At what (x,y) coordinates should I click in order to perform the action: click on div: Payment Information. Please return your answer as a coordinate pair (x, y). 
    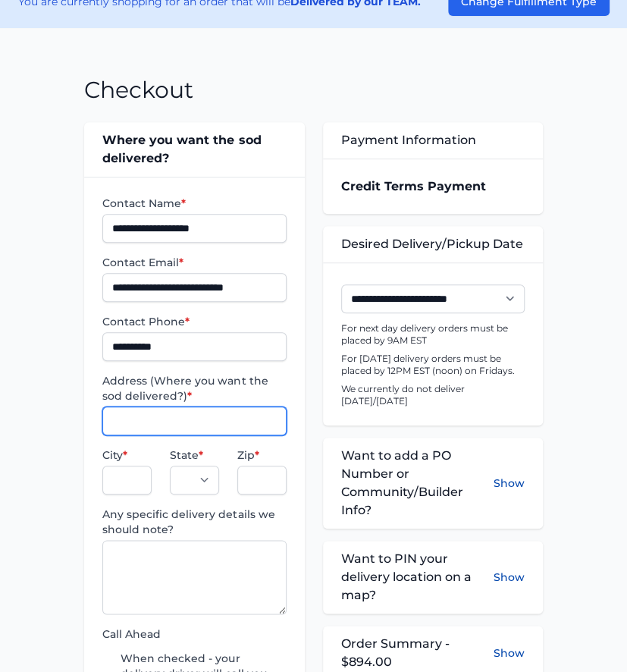
    Looking at the image, I should click on (433, 140).